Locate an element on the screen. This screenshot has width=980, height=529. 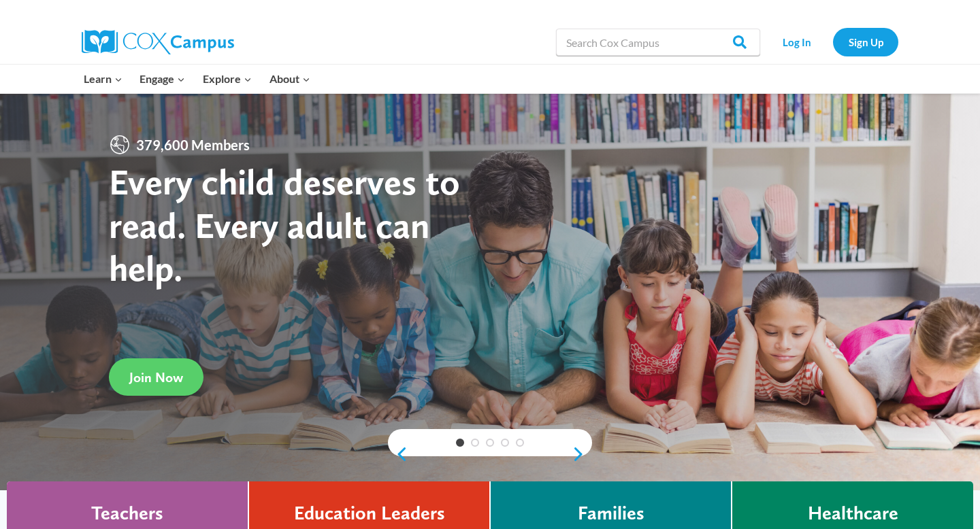
input: Search Cox Campus is located at coordinates (658, 42).